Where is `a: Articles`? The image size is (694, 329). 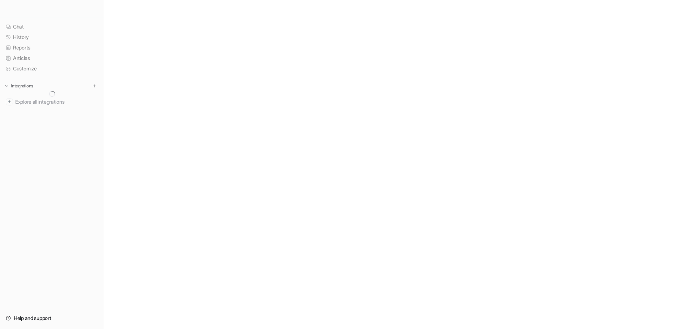 a: Articles is located at coordinates (52, 58).